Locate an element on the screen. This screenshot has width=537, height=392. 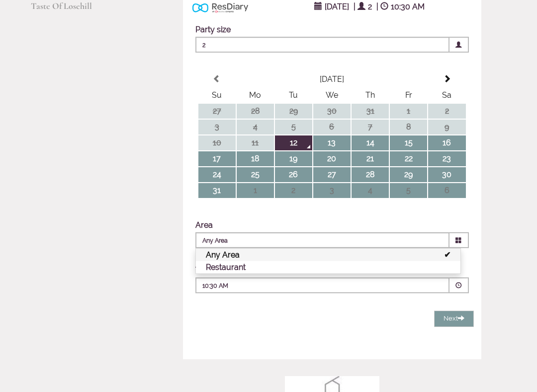
td: 10 is located at coordinates (217, 143).